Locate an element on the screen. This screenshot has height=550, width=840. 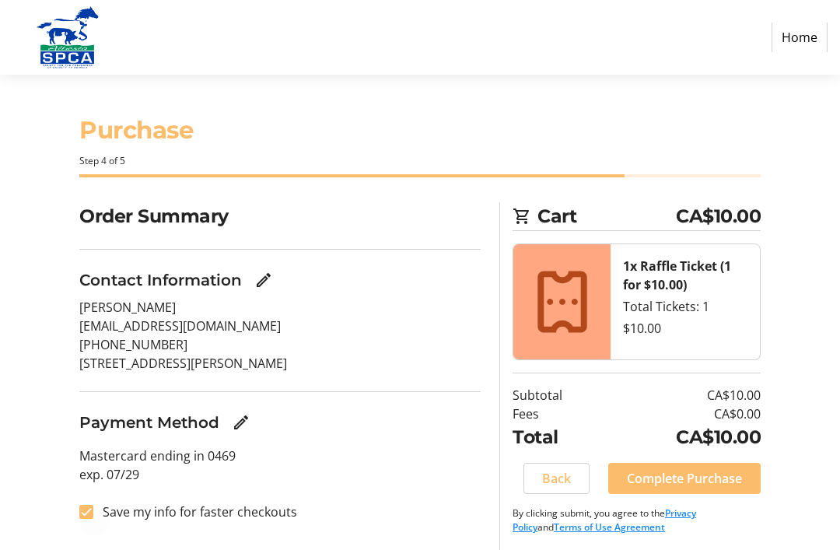
strong: 1x Raffle Ticket (1 for $10.00) is located at coordinates (677, 275).